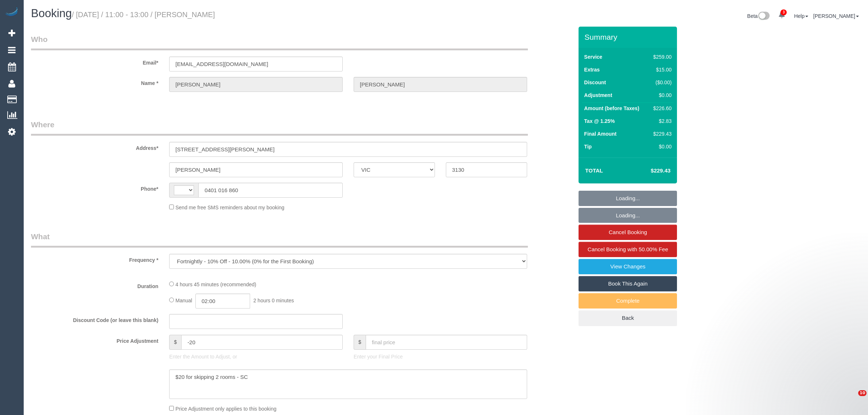 The width and height of the screenshot is (868, 415). What do you see at coordinates (628, 249) in the screenshot?
I see `a: Cancel Booking with 50.00% Fee` at bounding box center [628, 249].